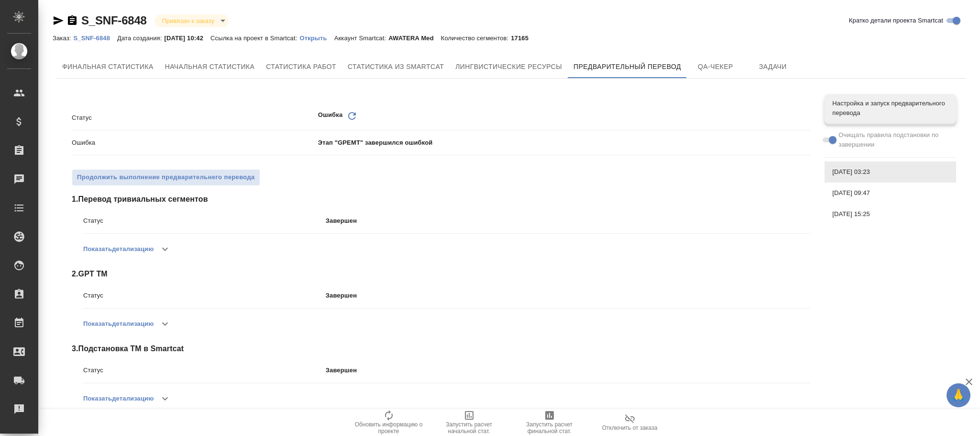 This screenshot has height=436, width=980. What do you see at coordinates (469, 428) in the screenshot?
I see `span: Запустить расчет начальной стат.` at bounding box center [469, 428].